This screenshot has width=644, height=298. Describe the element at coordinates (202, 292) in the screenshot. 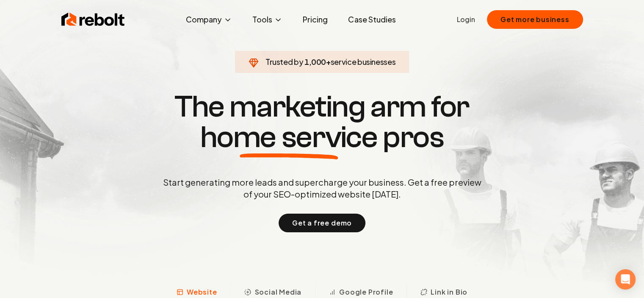

I see `span: Website` at that location.